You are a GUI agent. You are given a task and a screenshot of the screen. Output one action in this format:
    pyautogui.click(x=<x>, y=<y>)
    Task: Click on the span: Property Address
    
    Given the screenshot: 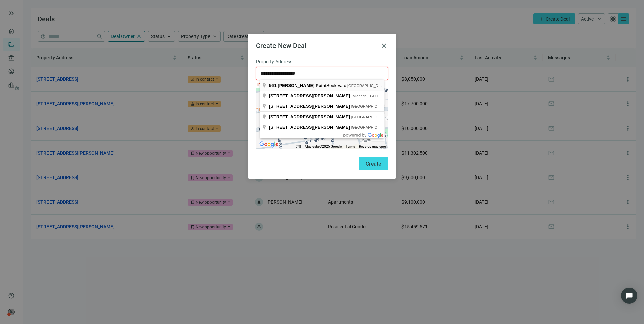 What is the action you would take?
    pyautogui.click(x=274, y=61)
    